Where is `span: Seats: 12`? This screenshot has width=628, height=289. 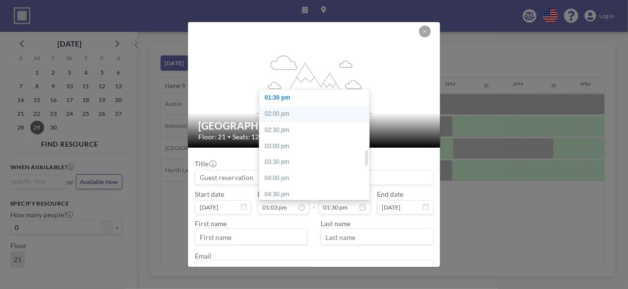 span: Seats: 12 is located at coordinates (246, 136).